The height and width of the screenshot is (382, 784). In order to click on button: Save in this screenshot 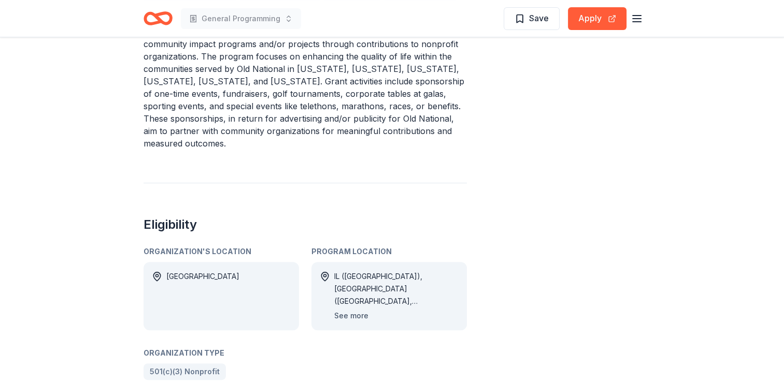, I will do `click(532, 19)`.